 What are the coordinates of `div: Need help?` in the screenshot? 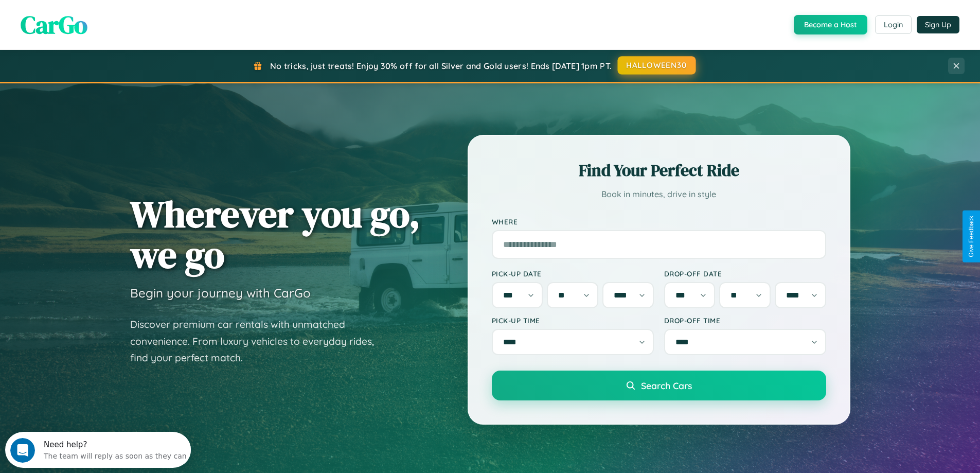 It's located at (110, 13).